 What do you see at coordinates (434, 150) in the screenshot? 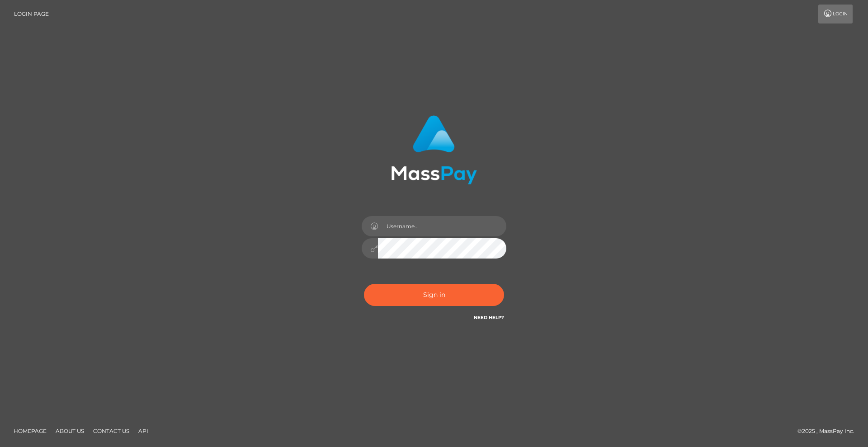
I see `img: MassPay Login` at bounding box center [434, 150].